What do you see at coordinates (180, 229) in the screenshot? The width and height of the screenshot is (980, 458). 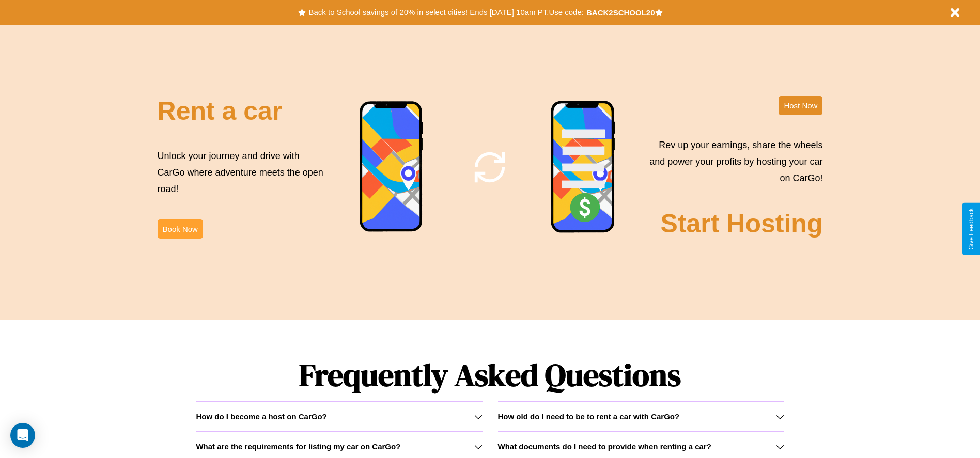 I see `button: Book Now` at bounding box center [180, 229].